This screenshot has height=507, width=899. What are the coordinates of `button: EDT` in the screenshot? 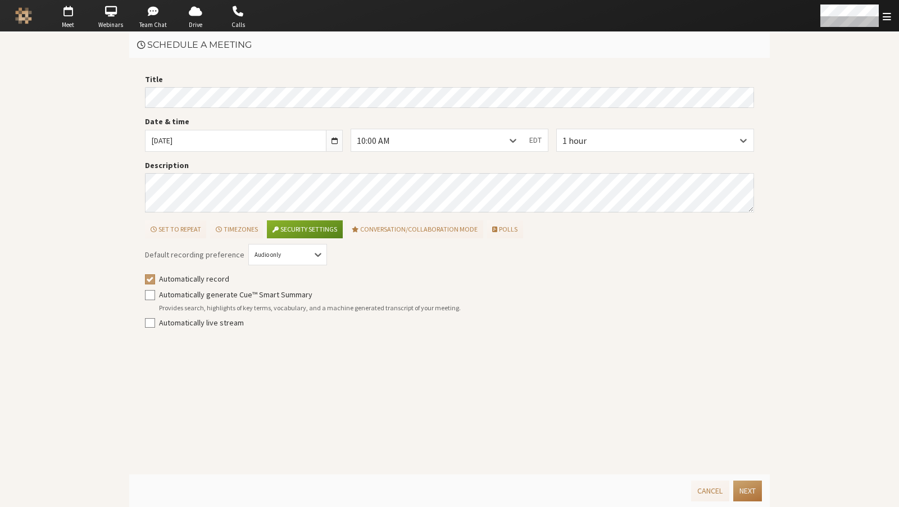 It's located at (535, 140).